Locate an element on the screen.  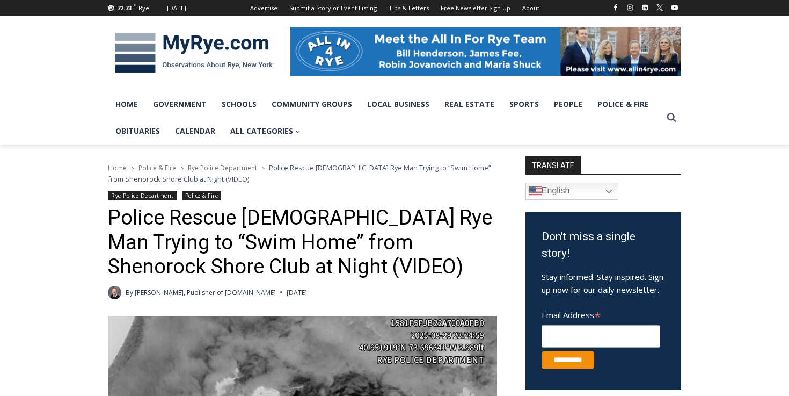
div: Rye is located at coordinates (144, 8).